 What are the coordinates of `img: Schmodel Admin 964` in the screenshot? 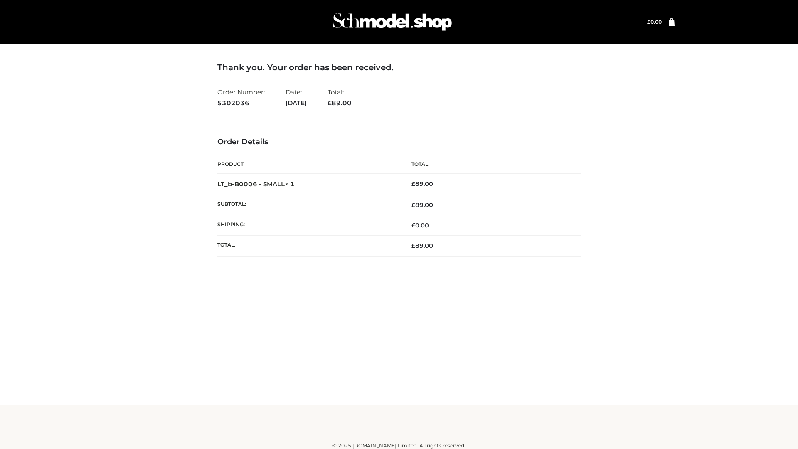 It's located at (392, 22).